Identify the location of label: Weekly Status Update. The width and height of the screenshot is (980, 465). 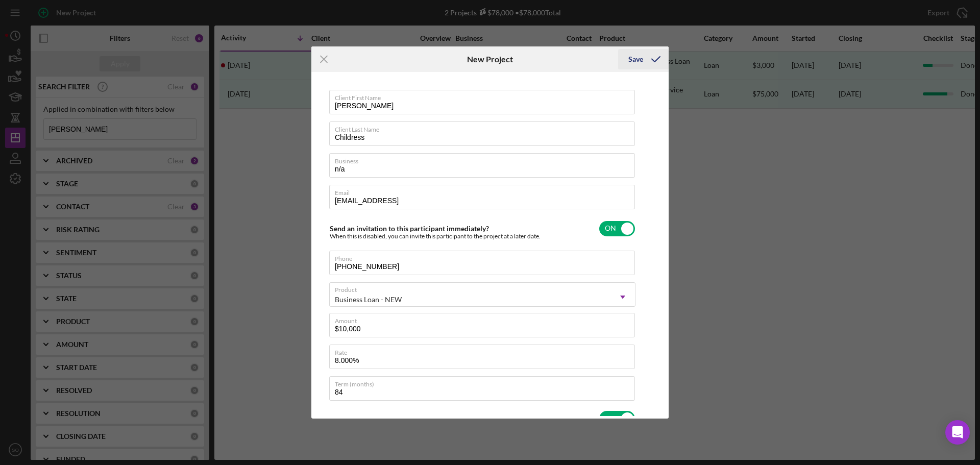
(365, 418).